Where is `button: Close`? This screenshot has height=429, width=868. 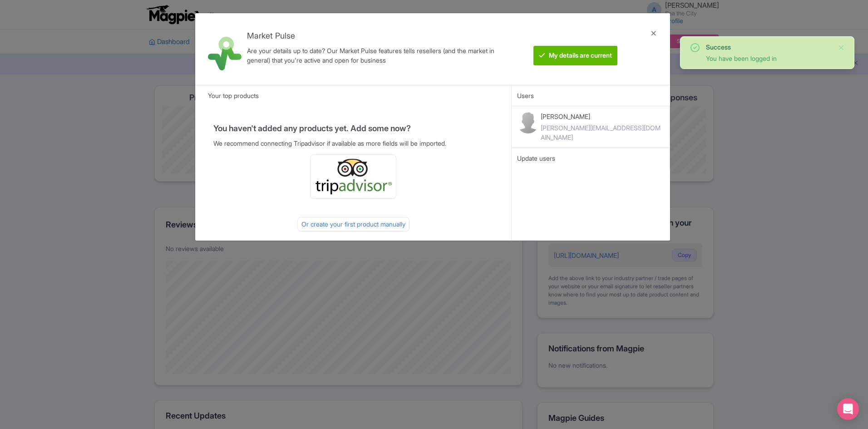 button: Close is located at coordinates (841, 48).